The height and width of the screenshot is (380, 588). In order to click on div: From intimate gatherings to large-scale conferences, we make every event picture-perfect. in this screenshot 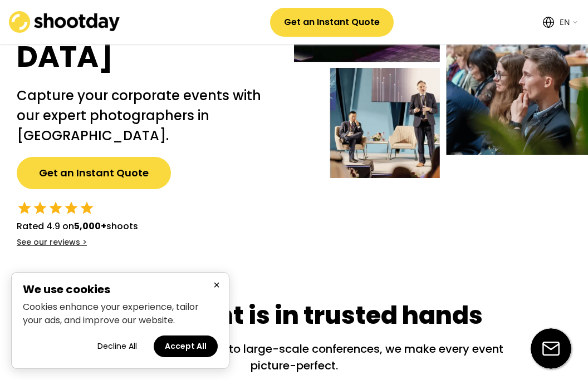, I will do `click(294, 357)`.